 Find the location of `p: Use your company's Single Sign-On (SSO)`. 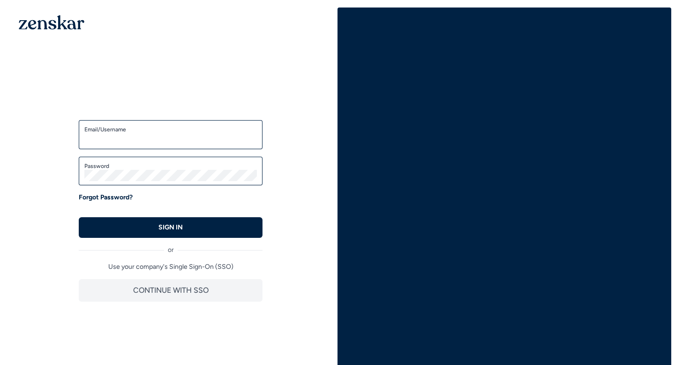

p: Use your company's Single Sign-On (SSO) is located at coordinates (171, 267).